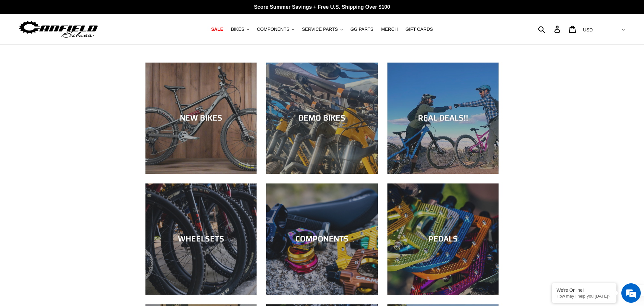 This screenshot has height=306, width=644. I want to click on a: COMPONENTS, so click(322, 239).